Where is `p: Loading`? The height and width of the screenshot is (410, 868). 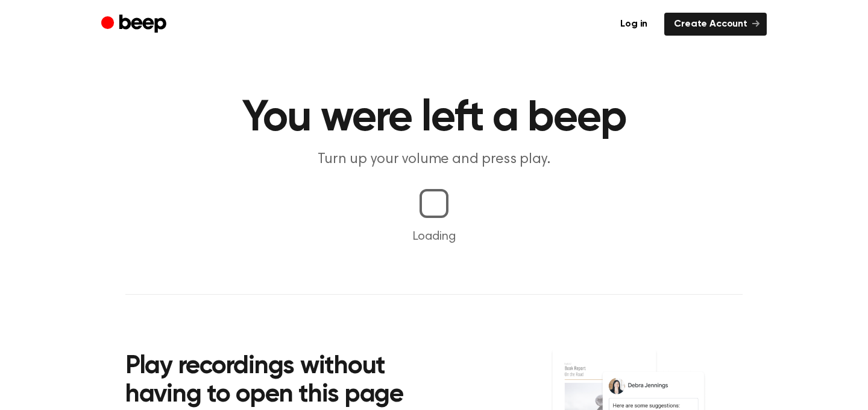 p: Loading is located at coordinates (434, 236).